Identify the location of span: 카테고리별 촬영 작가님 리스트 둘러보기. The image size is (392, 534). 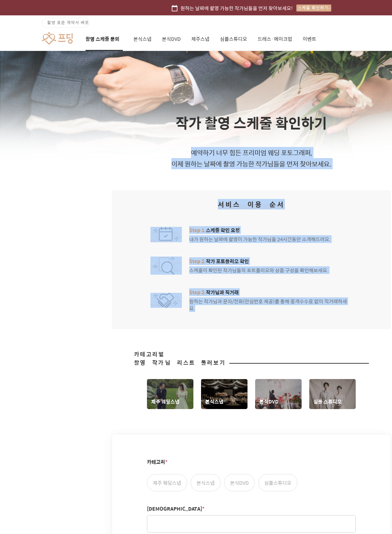
(180, 359).